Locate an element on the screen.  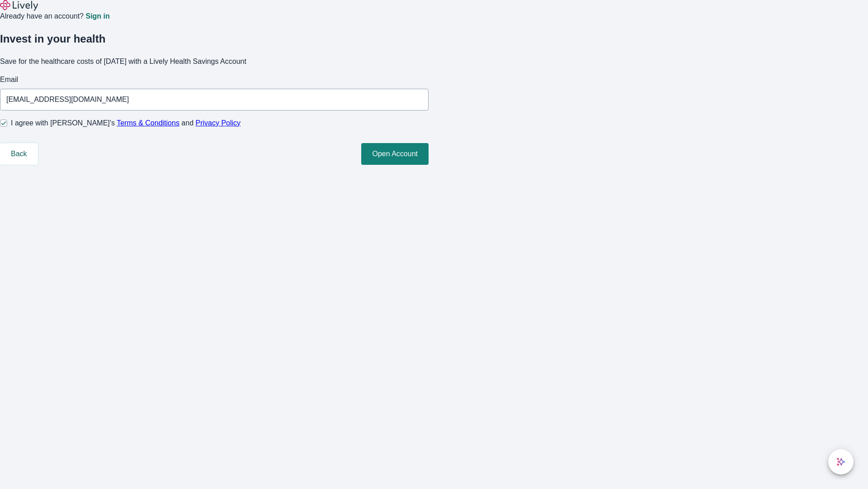
button: chat is located at coordinates (841, 462).